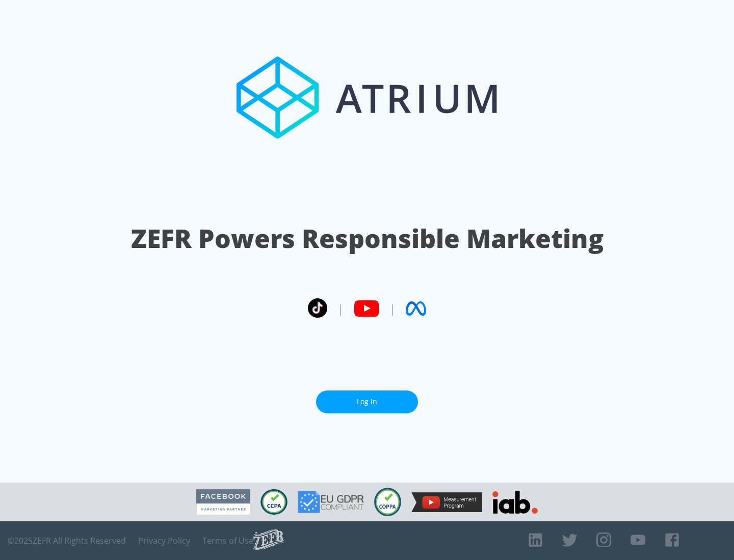 Image resolution: width=734 pixels, height=560 pixels. What do you see at coordinates (67, 541) in the screenshot?
I see `span: © 2025 ZEFR All Rights Reserved` at bounding box center [67, 541].